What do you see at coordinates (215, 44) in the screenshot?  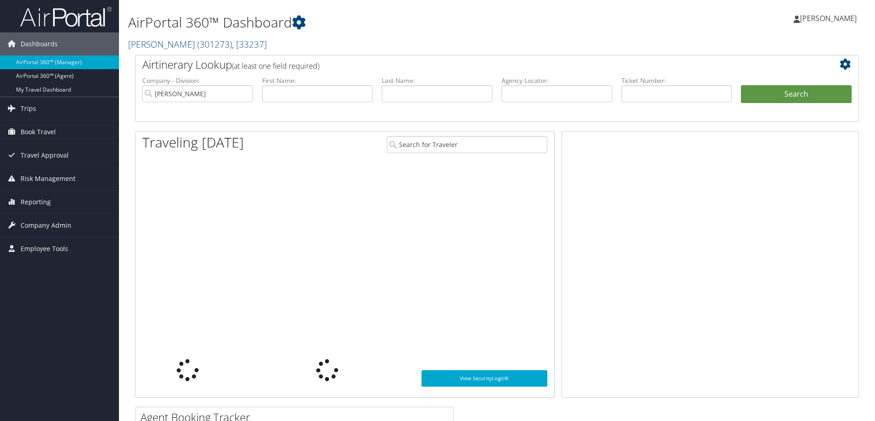 I see `span: ( 301273 )` at bounding box center [215, 44].